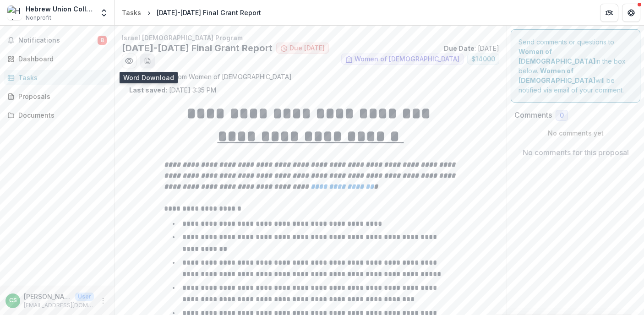 Image resolution: width=644 pixels, height=315 pixels. I want to click on p: No comments for this proposal, so click(576, 153).